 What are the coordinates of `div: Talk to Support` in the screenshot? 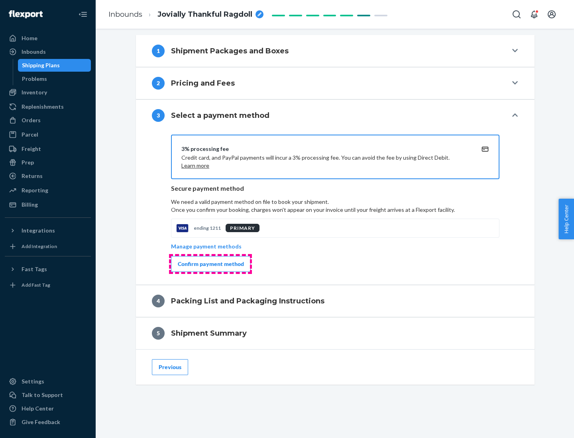 It's located at (42, 395).